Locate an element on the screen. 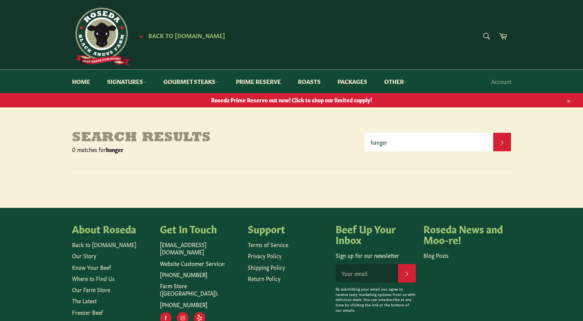 Image resolution: width=583 pixels, height=321 pixels. a: Shipping Policy is located at coordinates (266, 267).